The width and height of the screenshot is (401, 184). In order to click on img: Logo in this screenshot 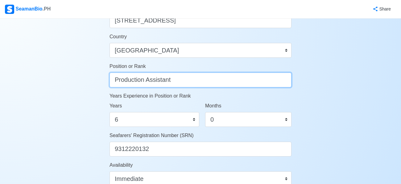, I will do `click(10, 9)`.